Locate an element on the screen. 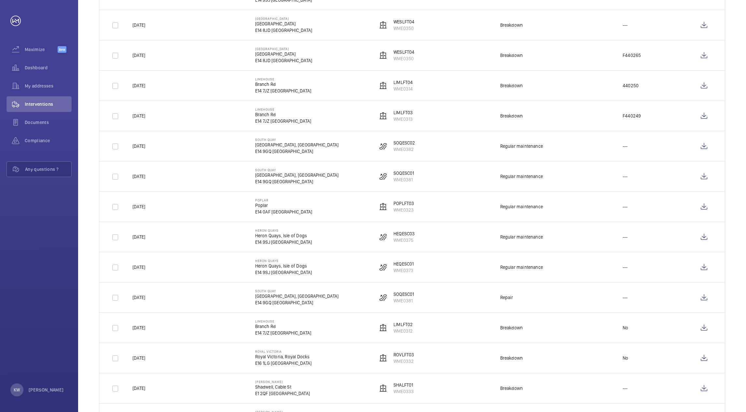 This screenshot has width=746, height=412. p: POPLFT03 is located at coordinates (404, 203).